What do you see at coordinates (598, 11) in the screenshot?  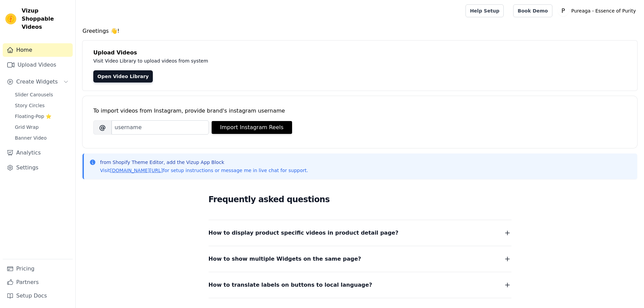 I see `button: P Pureaga - Essence of Purity` at bounding box center [598, 11].